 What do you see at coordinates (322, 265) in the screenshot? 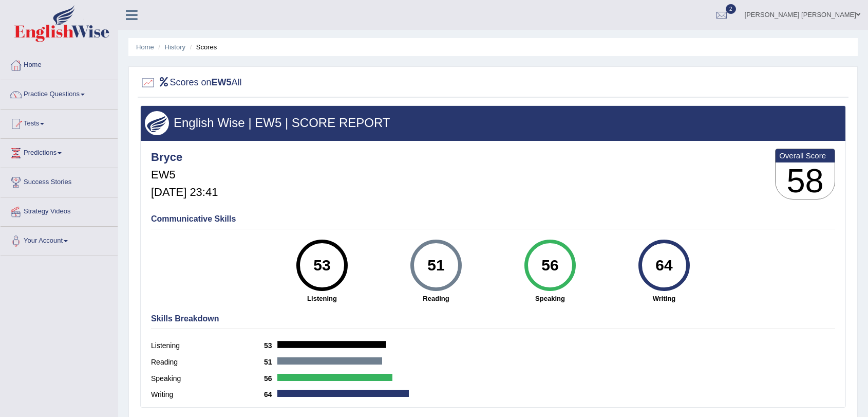
I see `div: 53` at bounding box center [322, 265].